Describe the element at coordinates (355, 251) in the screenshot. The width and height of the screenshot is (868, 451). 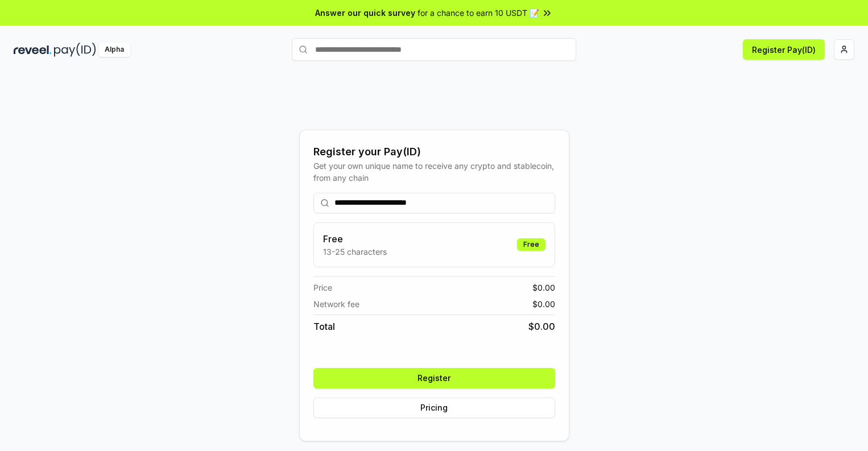
I see `p: 13-25 characters` at that location.